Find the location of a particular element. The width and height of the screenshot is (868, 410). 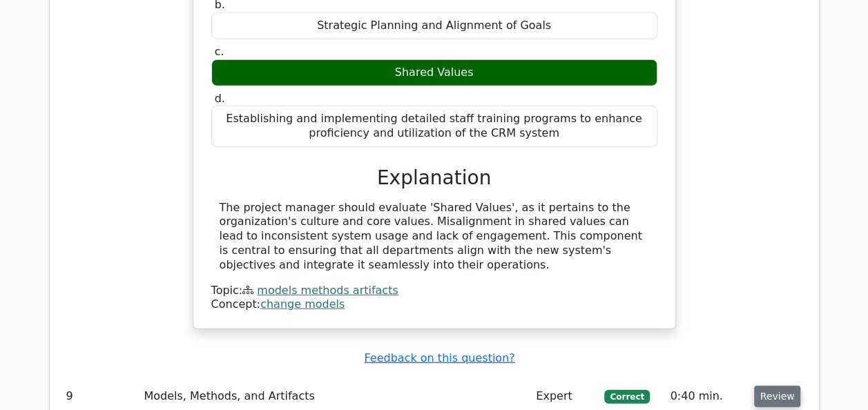

div: Topic: is located at coordinates (435, 291).